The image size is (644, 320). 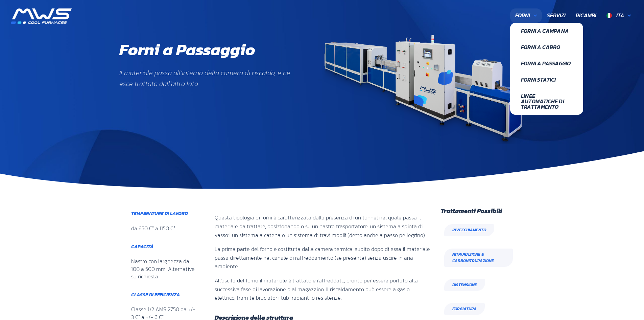 I want to click on h1: Forni a Passaggio, so click(x=187, y=50).